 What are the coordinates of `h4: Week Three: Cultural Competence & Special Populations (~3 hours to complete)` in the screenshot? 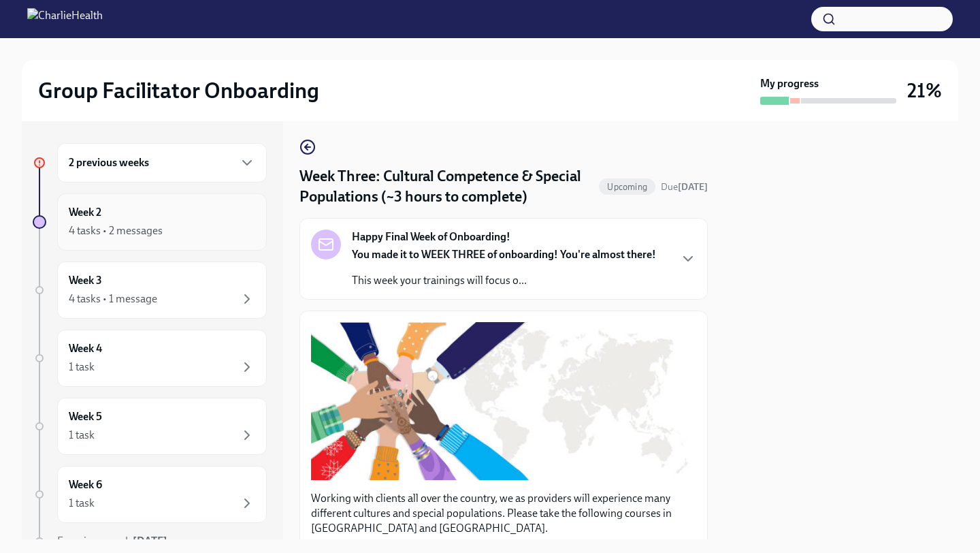 It's located at (446, 186).